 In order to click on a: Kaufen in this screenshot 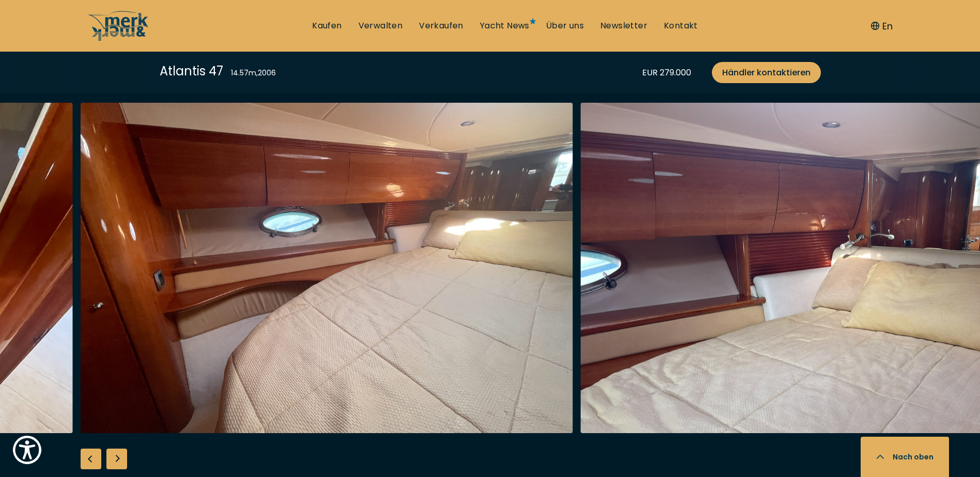, I will do `click(327, 26)`.